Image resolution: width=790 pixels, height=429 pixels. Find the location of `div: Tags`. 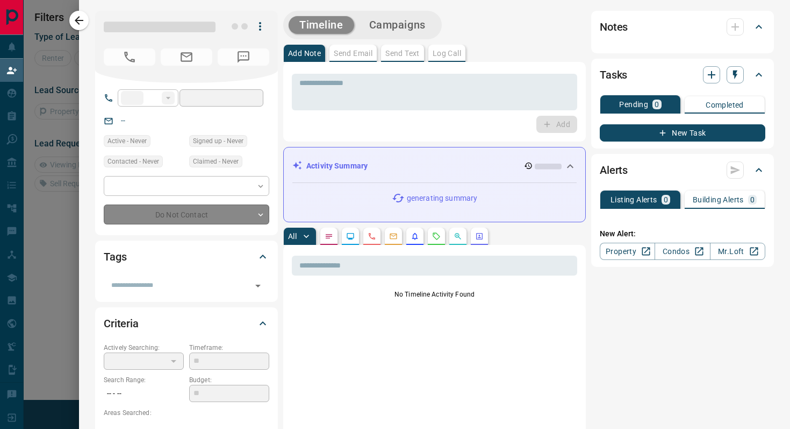

div: Tags is located at coordinates (187, 257).